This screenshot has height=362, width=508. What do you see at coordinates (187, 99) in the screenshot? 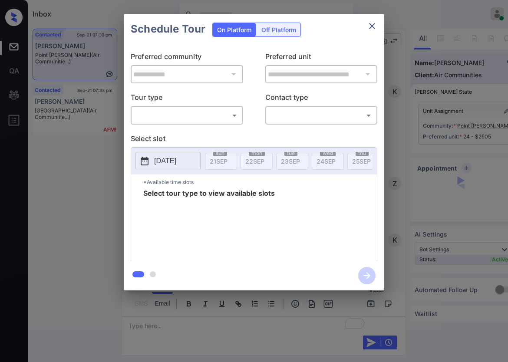
I see `p: Tour type` at bounding box center [187, 99].